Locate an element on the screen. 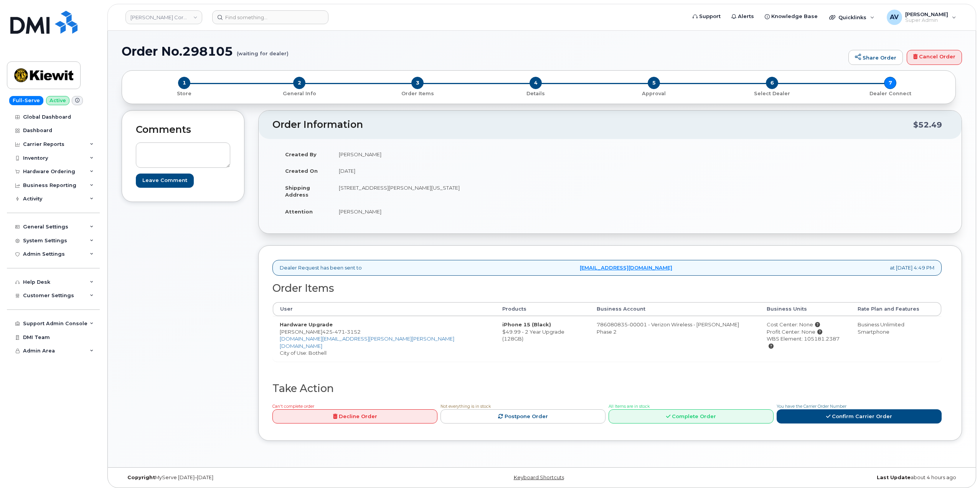 The image size is (980, 488). strong: Created On is located at coordinates (302, 171).